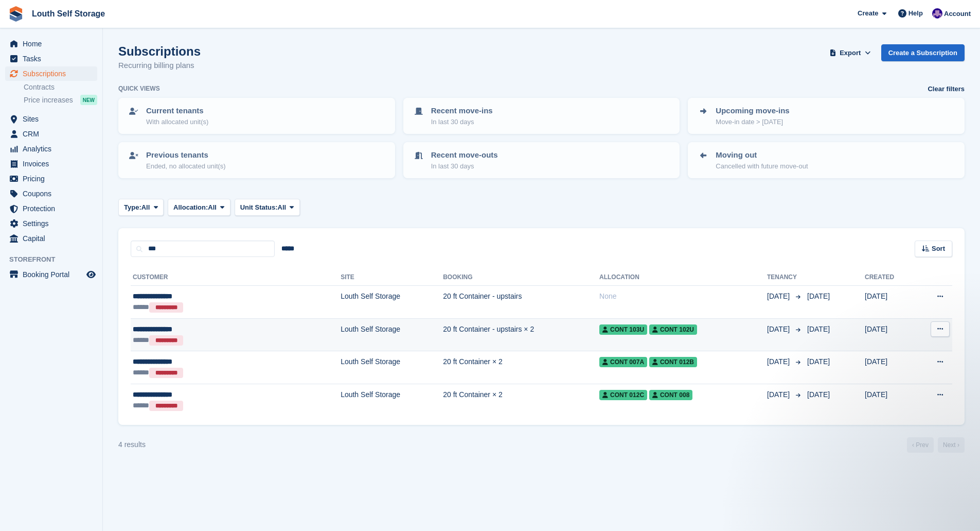 The image size is (980, 531). I want to click on span: Help, so click(916, 13).